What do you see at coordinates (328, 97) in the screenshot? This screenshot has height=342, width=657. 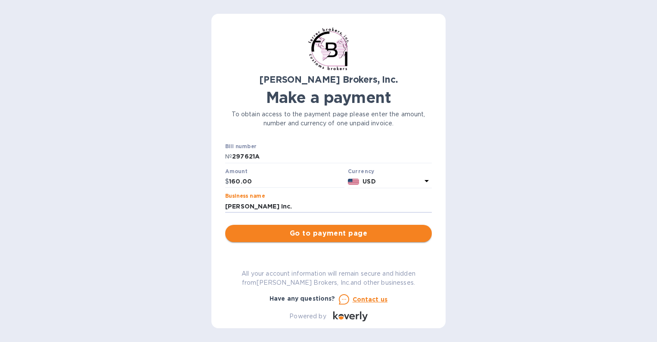 I see `h1: Make a payment` at bounding box center [328, 97].